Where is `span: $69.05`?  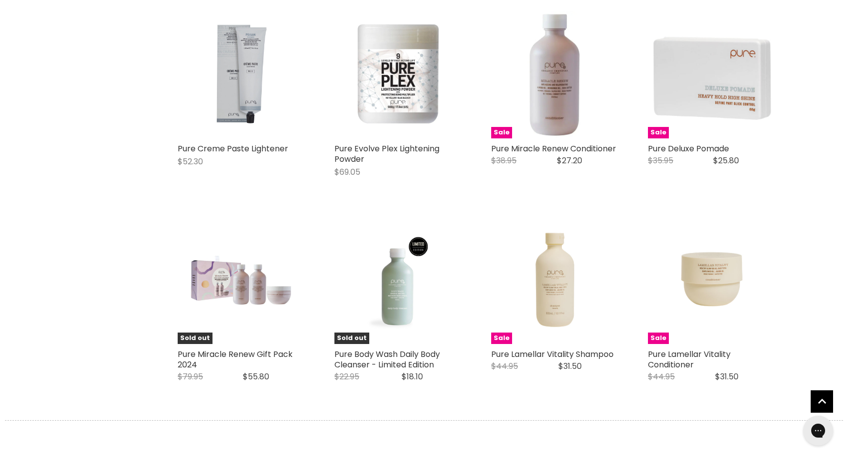
span: $69.05 is located at coordinates (347, 172).